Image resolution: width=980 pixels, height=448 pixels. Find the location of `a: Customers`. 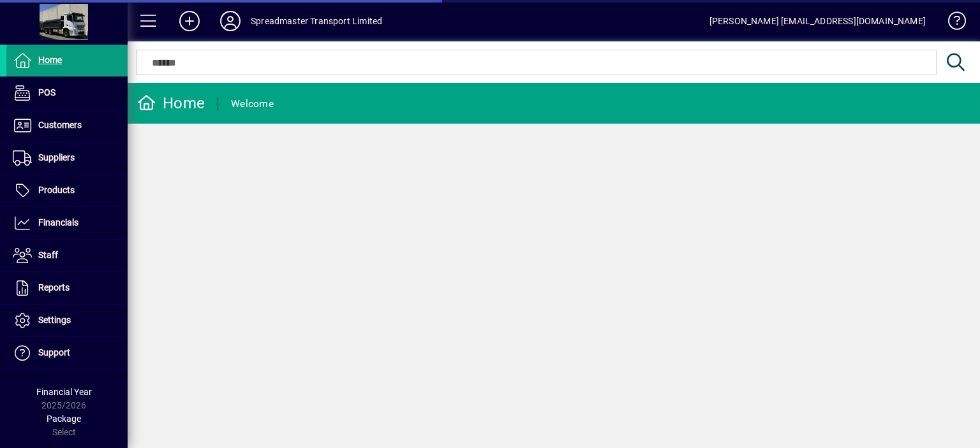

a: Customers is located at coordinates (67, 126).